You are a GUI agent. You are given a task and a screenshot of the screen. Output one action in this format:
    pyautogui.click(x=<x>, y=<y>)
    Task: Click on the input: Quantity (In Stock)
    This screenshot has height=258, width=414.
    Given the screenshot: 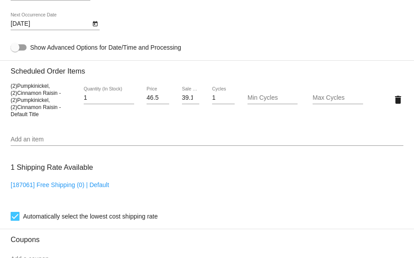 What is the action you would take?
    pyautogui.click(x=109, y=98)
    